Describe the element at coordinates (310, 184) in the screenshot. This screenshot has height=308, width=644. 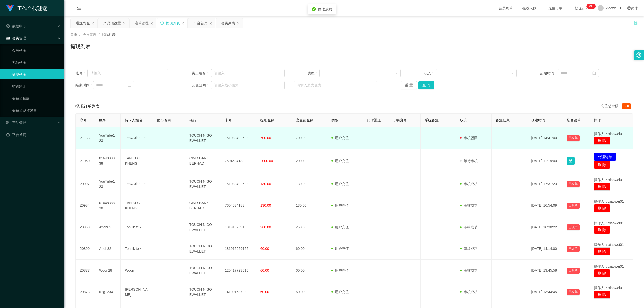
I see `td: 130.00` at that location.